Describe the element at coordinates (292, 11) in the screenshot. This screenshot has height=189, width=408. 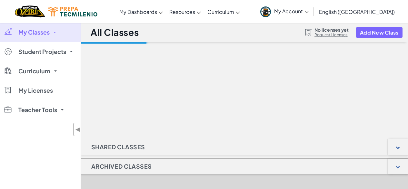
I see `span: My Account` at that location.